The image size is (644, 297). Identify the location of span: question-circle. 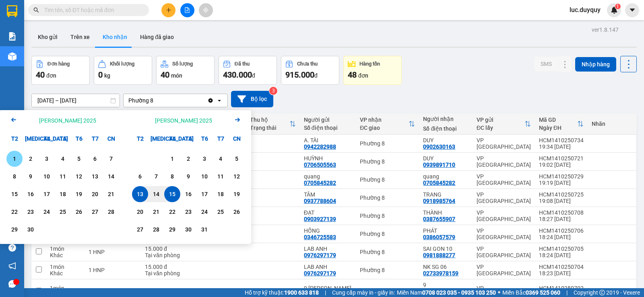
(12, 248).